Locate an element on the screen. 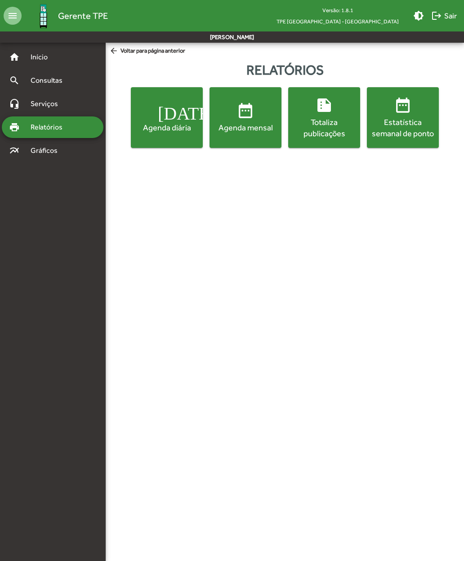  mat-icon: print is located at coordinates (14, 127).